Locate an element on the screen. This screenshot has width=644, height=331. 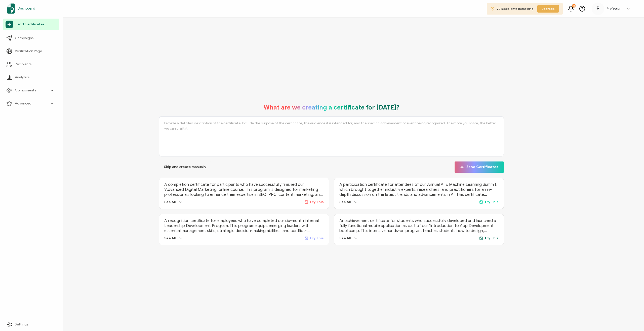
a: Verification Page is located at coordinates (31, 51).